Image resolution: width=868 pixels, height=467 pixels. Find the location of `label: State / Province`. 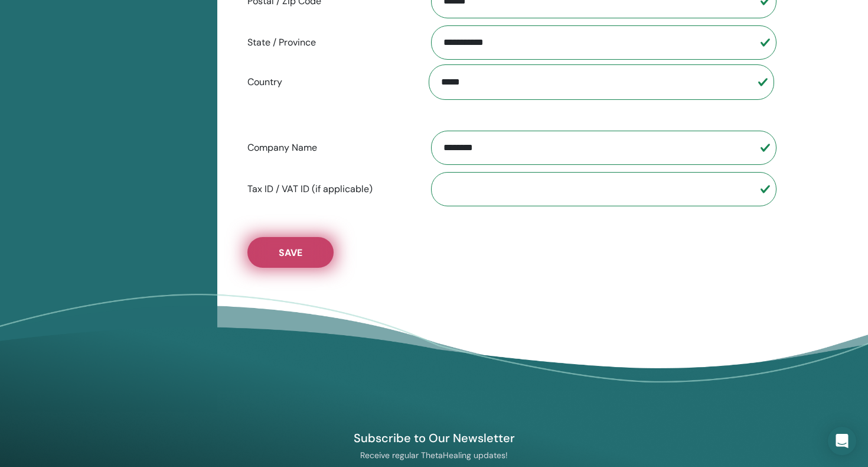

label: State / Province is located at coordinates (329, 43).